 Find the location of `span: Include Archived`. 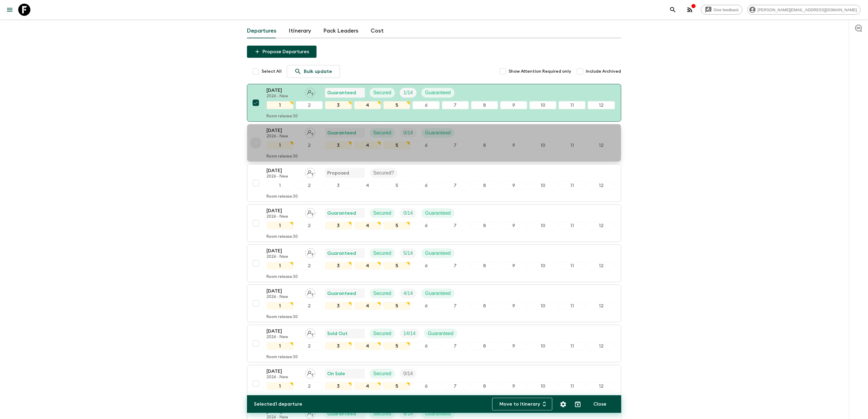

span: Include Archived is located at coordinates (603, 71).